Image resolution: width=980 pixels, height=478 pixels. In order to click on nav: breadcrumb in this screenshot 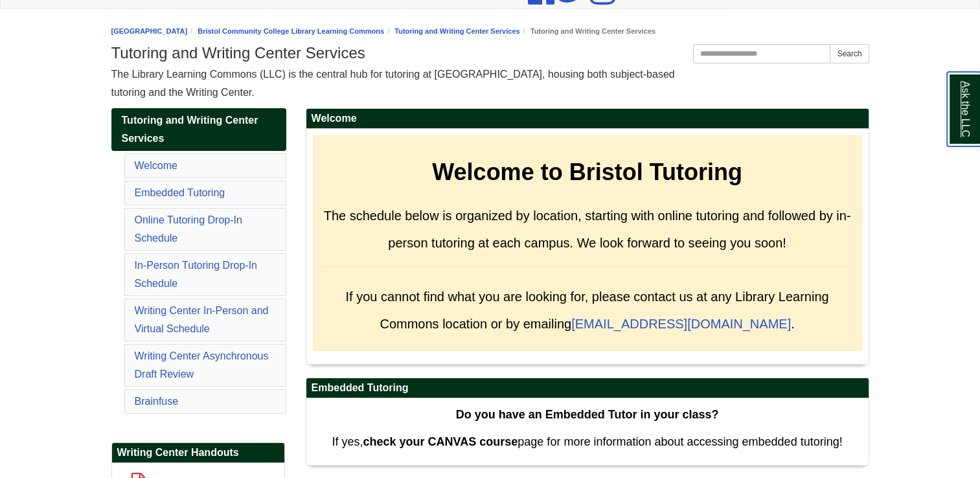, I will do `click(490, 31)`.